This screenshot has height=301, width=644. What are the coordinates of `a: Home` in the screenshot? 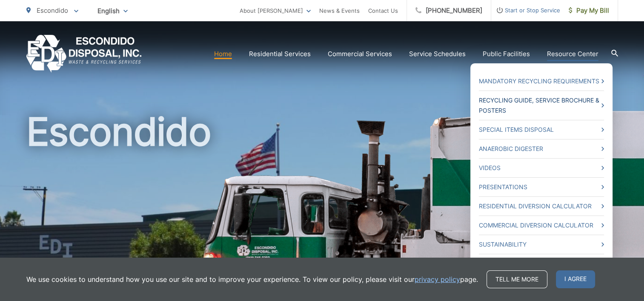 It's located at (223, 54).